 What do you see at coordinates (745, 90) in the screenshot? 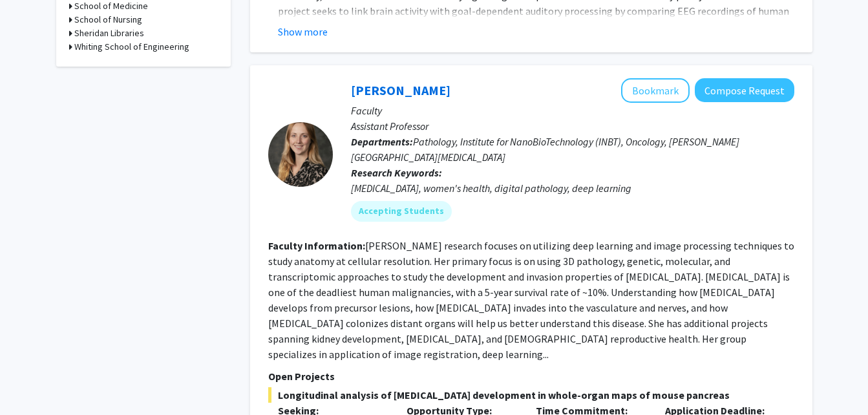
I see `button: Compose Request to Ashley Kiemen` at bounding box center [745, 90].